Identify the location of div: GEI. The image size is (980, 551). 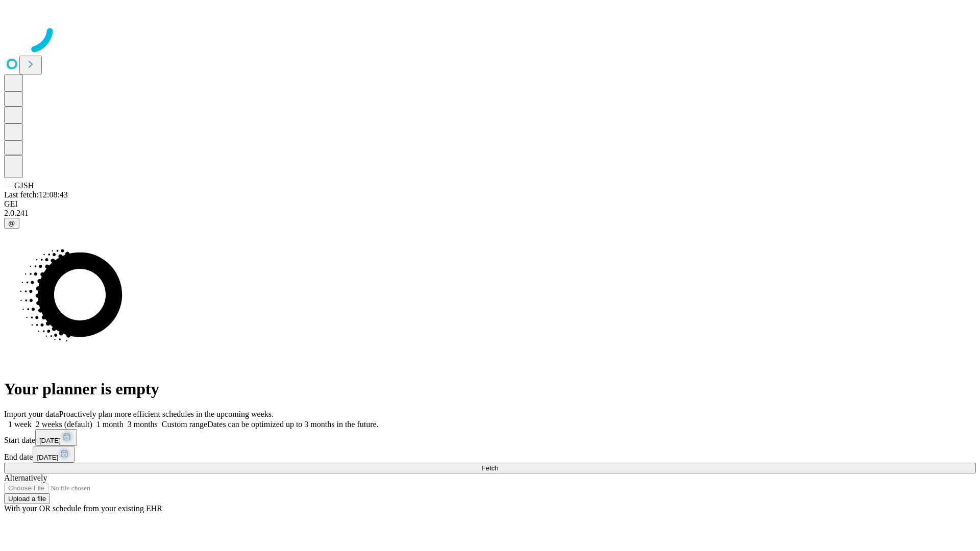
(490, 204).